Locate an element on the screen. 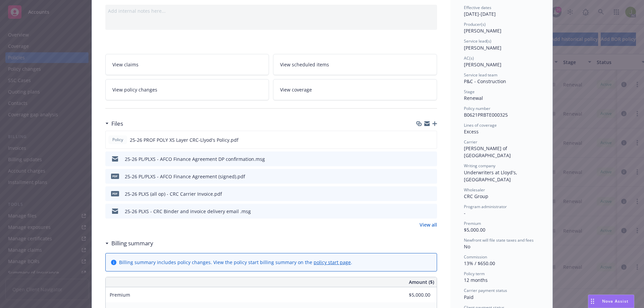 This screenshot has width=644, height=308. a: View scheduled items is located at coordinates (355, 65).